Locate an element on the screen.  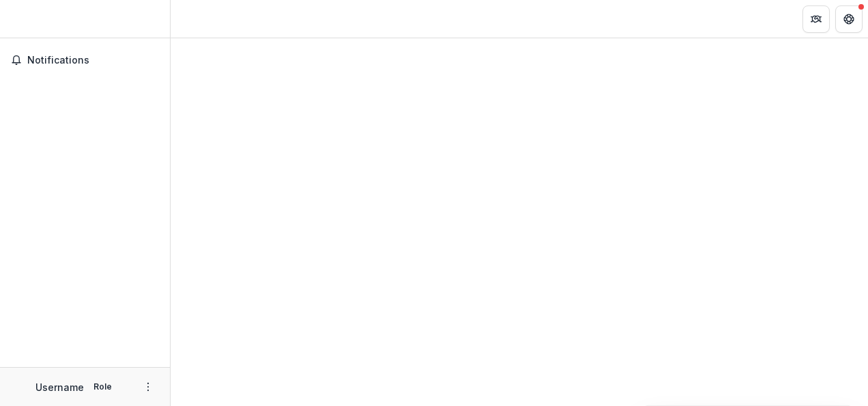
p: Role is located at coordinates (103, 387).